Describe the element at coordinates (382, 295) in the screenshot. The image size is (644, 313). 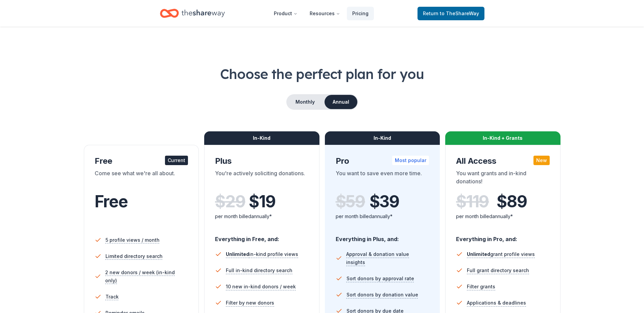
I see `span: Sort donors by donation value` at that location.